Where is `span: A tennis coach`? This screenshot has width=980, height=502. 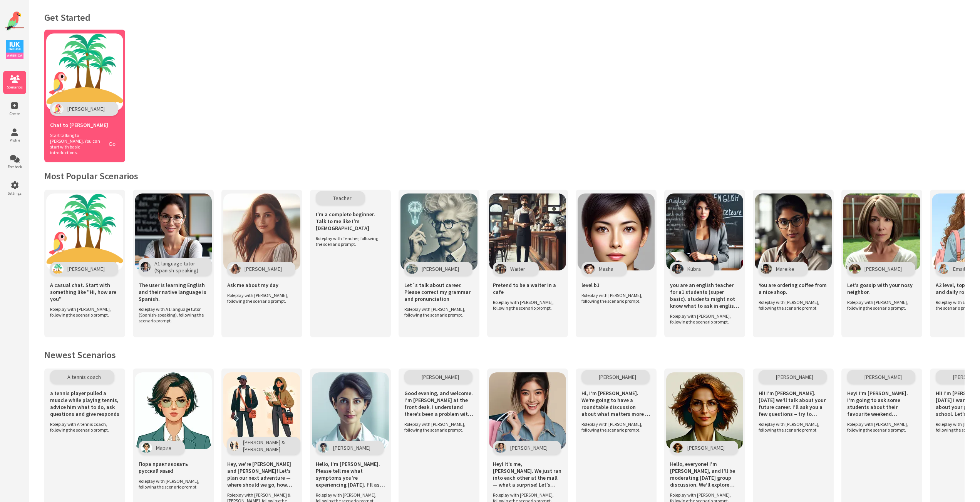
span: A tennis coach is located at coordinates (84, 448).